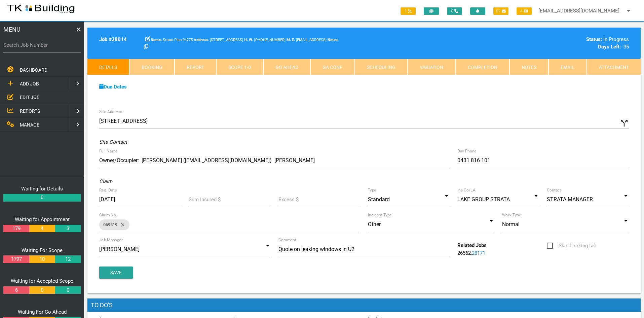  What do you see at coordinates (467, 151) in the screenshot?
I see `label: Day Phone` at bounding box center [467, 151].